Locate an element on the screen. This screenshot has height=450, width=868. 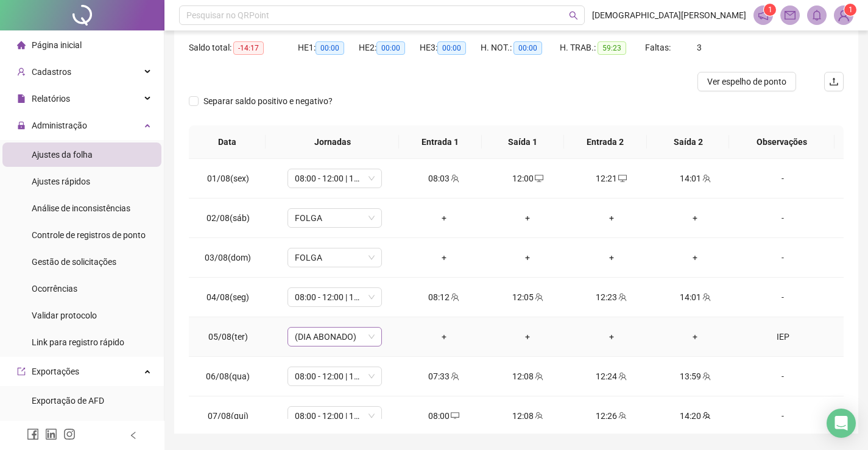
span: 06/08(qua) is located at coordinates (228, 376).